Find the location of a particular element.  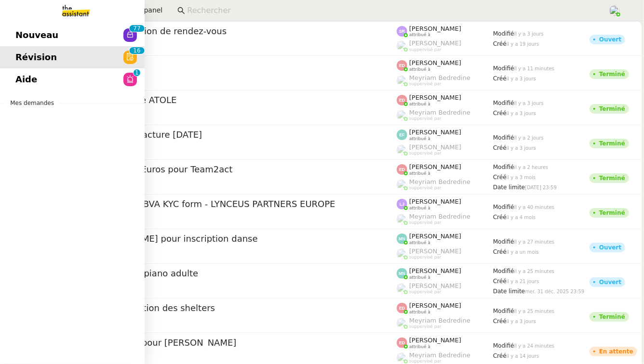

span: Procédure - Coordination de rendez-vous is located at coordinates (223, 31).